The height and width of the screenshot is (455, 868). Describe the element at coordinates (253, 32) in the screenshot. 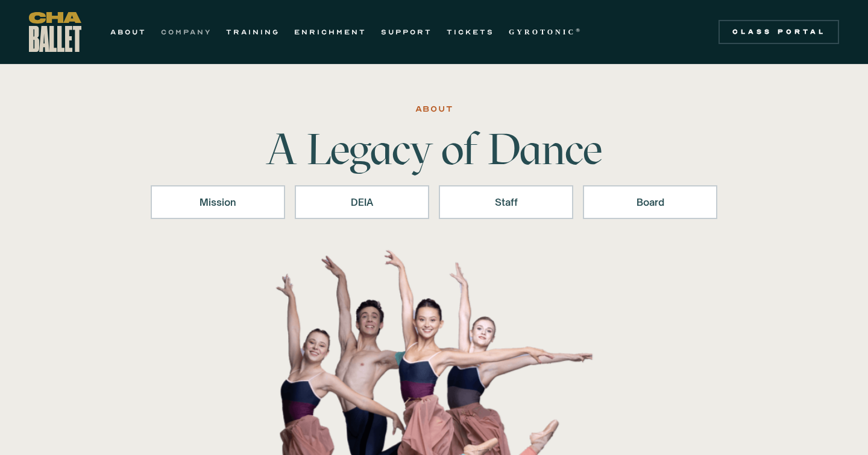

I see `a: TRAINING` at that location.